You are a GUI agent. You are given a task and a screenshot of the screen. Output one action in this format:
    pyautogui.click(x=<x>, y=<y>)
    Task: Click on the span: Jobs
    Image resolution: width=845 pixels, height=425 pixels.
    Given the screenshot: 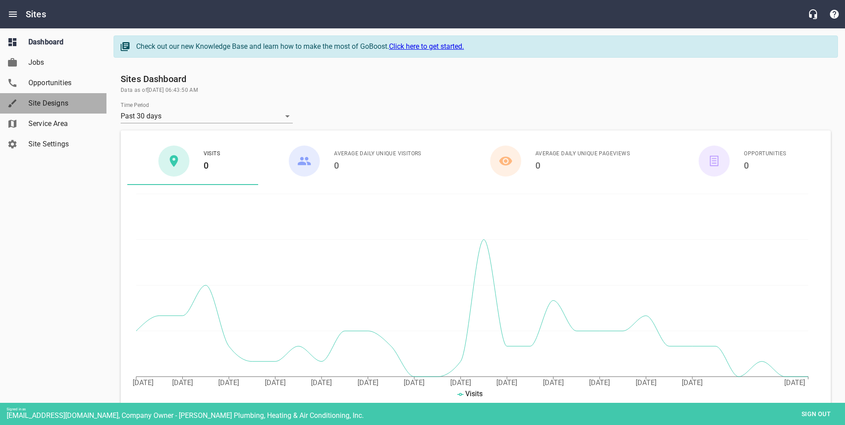 What is the action you would take?
    pyautogui.click(x=62, y=63)
    